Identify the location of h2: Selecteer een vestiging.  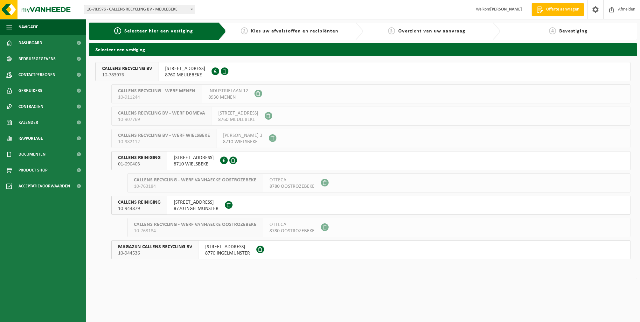
(363, 49).